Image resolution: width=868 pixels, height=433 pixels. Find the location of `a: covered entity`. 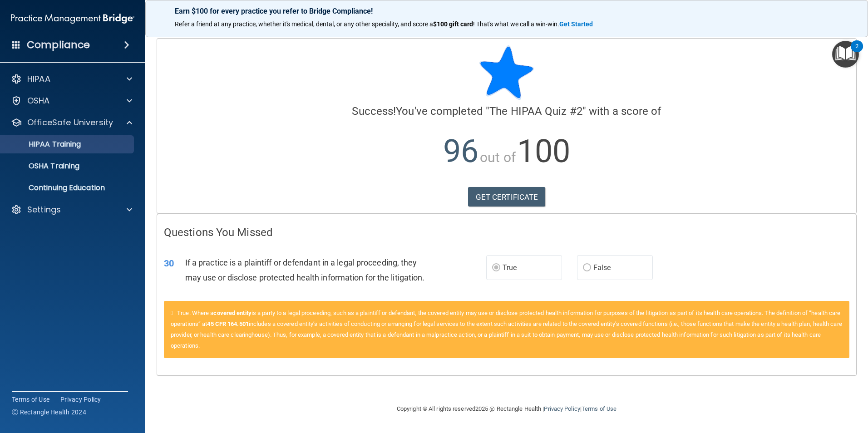

a: covered entity is located at coordinates (232, 313).